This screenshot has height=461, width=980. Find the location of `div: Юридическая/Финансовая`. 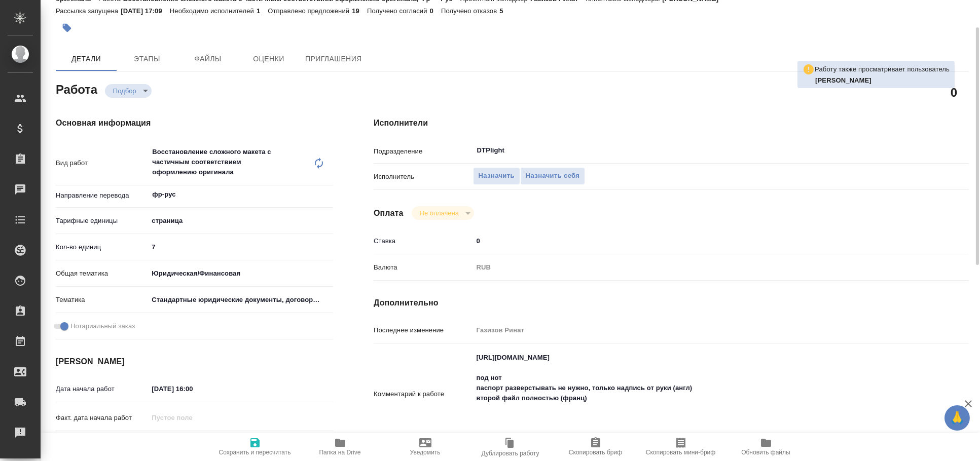

div: Юридическая/Финансовая is located at coordinates (240, 274).